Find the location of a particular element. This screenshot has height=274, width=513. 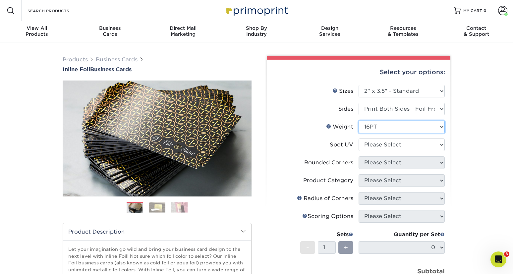

div: Quantity per Set is located at coordinates (402, 235).